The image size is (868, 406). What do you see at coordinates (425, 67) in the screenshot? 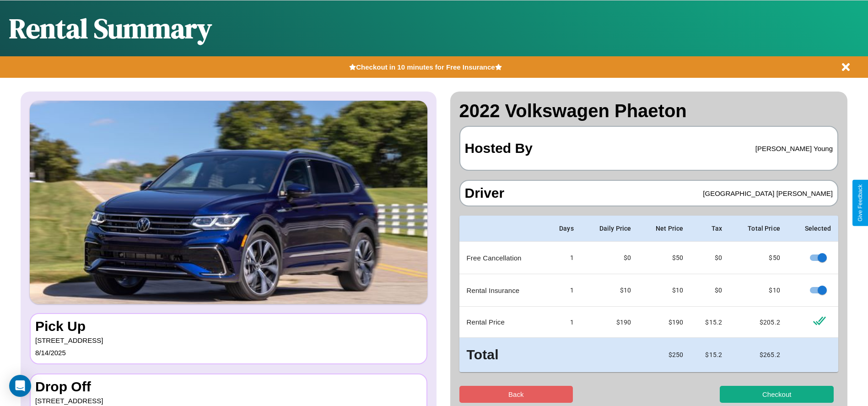
I see `b: Checkout in 10 minutes for Free Insurance` at bounding box center [425, 67].